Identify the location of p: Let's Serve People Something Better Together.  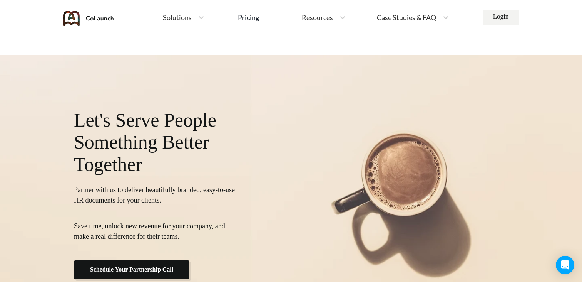
(156, 142).